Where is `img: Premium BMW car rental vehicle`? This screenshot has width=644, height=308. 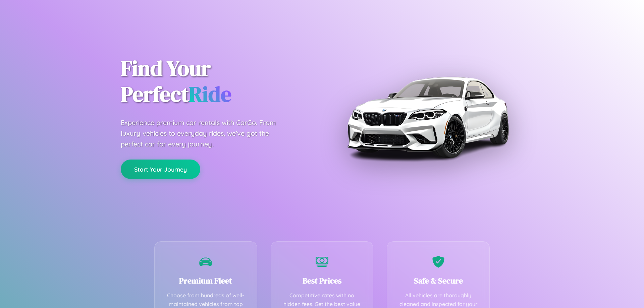
img: Premium BMW car rental vehicle is located at coordinates (428, 117).